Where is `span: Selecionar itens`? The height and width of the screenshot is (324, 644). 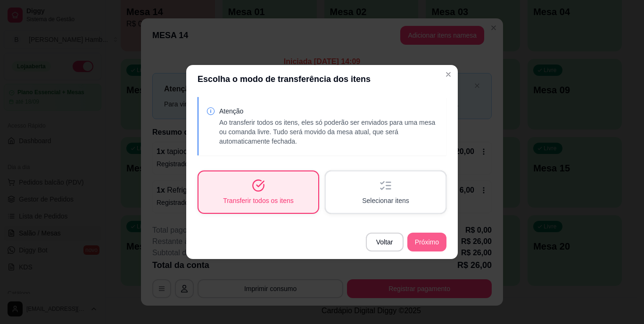 span: Selecionar itens is located at coordinates (386, 201).